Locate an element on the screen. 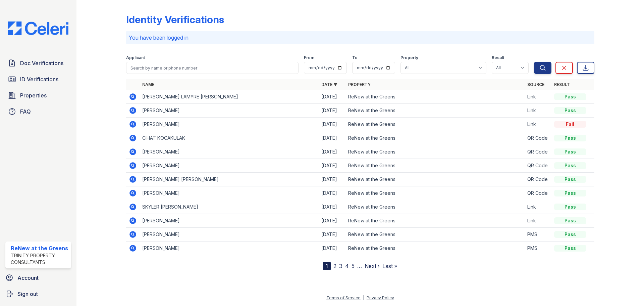 The height and width of the screenshot is (306, 644). span: Doc Verifications is located at coordinates (42, 63).